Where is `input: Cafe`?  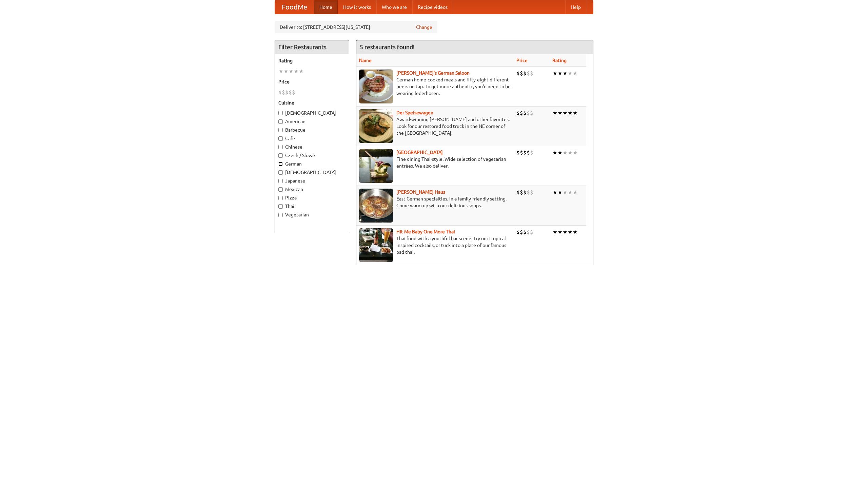 input: Cafe is located at coordinates (280, 138).